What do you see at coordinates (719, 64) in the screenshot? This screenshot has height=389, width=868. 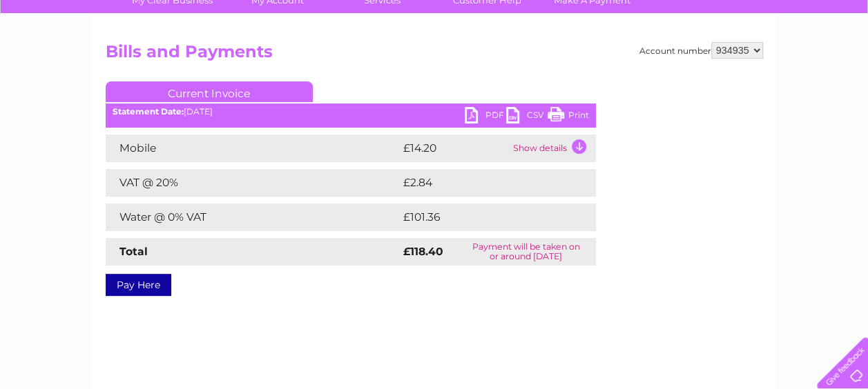 I see `a: Telecoms` at bounding box center [719, 64].